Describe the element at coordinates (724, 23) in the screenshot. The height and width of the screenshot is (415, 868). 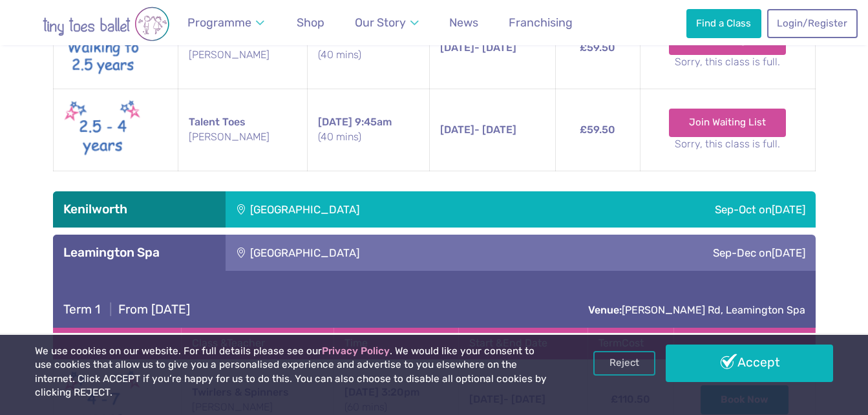
I see `a: Find a Class` at that location.